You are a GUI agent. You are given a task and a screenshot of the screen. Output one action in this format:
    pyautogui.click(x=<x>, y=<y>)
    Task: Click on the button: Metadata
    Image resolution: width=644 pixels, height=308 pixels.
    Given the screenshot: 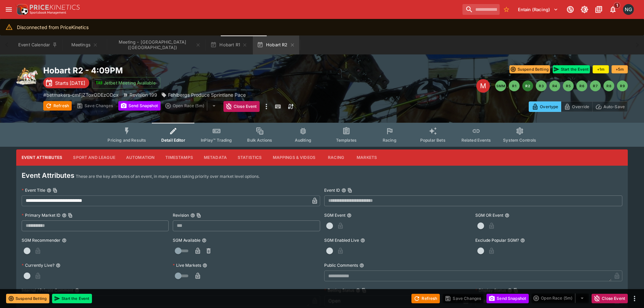 What is the action you would take?
    pyautogui.click(x=215, y=158)
    